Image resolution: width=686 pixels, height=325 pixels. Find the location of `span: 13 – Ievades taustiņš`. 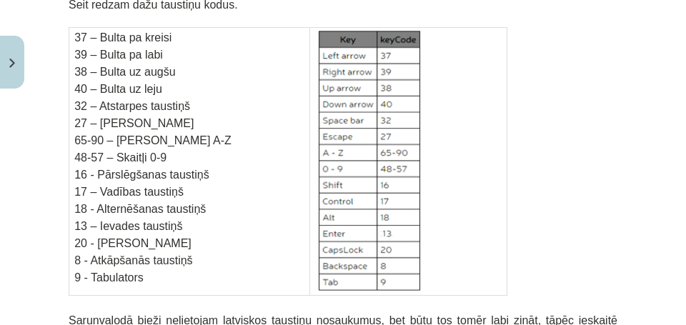

span: 13 – Ievades taustiņš is located at coordinates (128, 226).